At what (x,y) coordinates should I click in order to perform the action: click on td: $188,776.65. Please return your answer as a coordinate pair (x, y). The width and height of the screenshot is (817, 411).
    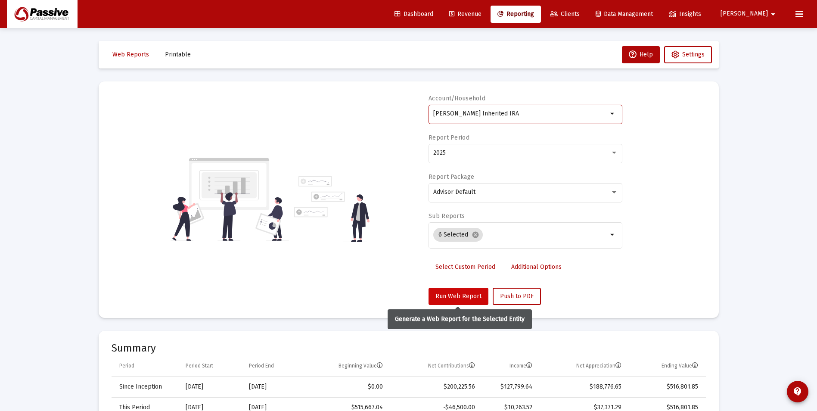
    Looking at the image, I should click on (583, 387).